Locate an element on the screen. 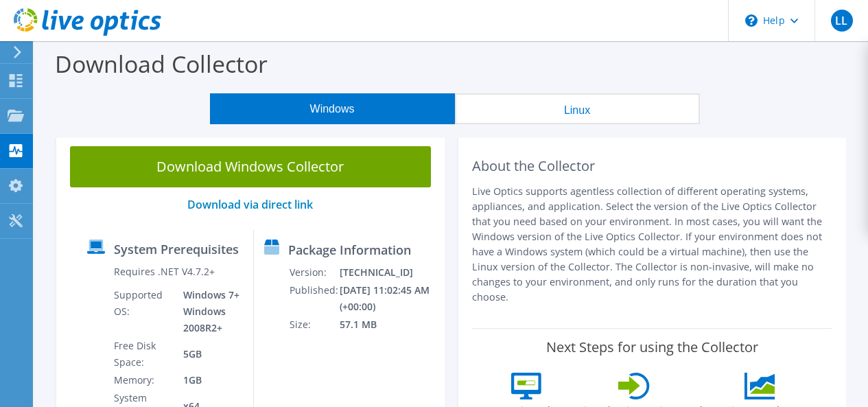 The width and height of the screenshot is (868, 407). td: Free Disk Space: is located at coordinates (143, 354).